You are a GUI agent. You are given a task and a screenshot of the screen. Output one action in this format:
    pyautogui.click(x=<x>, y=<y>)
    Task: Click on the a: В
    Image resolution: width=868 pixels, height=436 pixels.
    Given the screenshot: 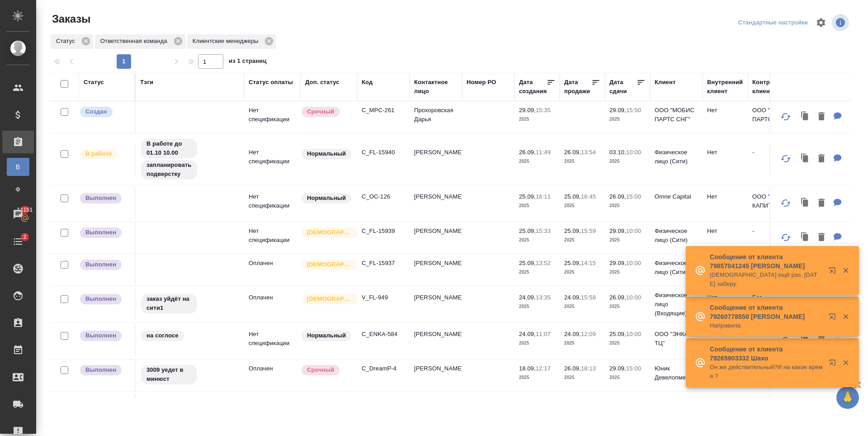 What is the action you would take?
    pyautogui.click(x=18, y=167)
    